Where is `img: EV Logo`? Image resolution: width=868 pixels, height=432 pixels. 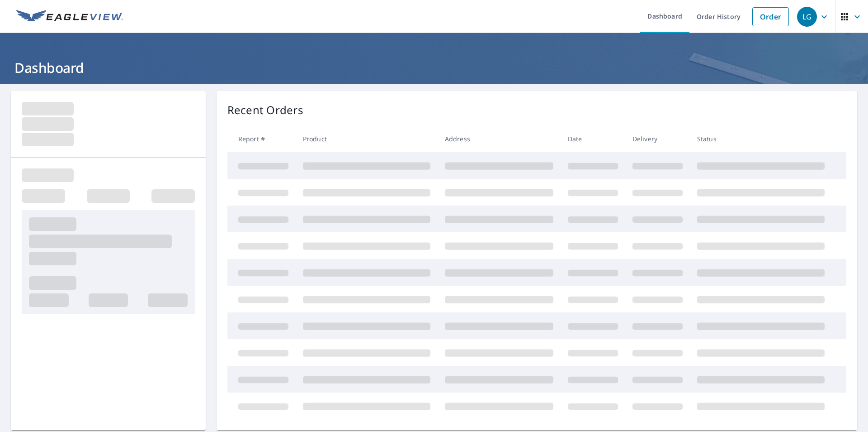 img: EV Logo is located at coordinates (70, 17).